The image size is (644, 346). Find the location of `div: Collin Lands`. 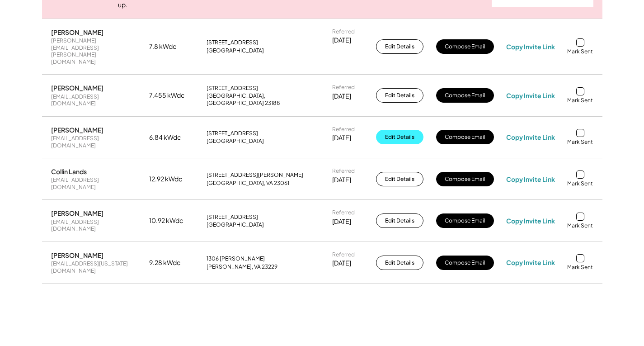

div: Collin Lands is located at coordinates (69, 172).